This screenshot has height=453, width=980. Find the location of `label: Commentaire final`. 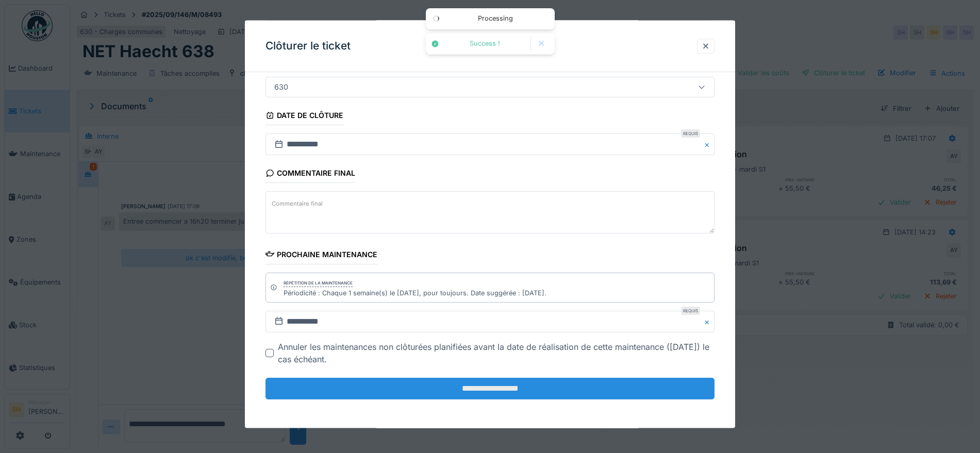

label: Commentaire final is located at coordinates (297, 203).